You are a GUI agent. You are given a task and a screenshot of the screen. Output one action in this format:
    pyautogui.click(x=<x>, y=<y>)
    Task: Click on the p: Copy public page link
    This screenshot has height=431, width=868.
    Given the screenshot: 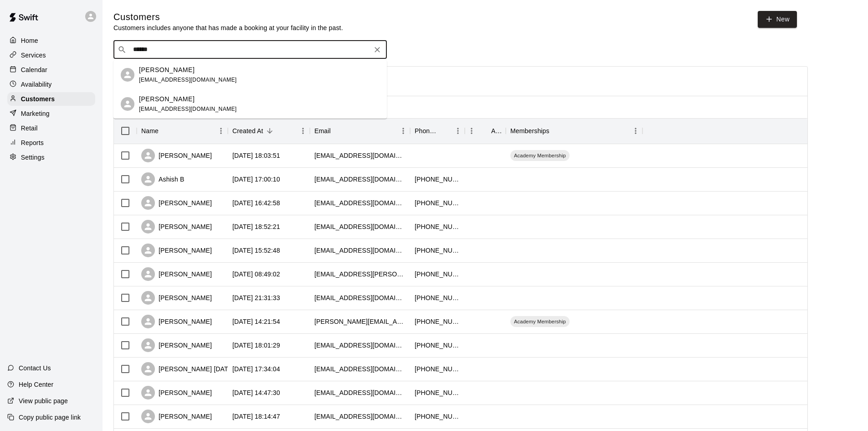 What is the action you would take?
    pyautogui.click(x=50, y=417)
    